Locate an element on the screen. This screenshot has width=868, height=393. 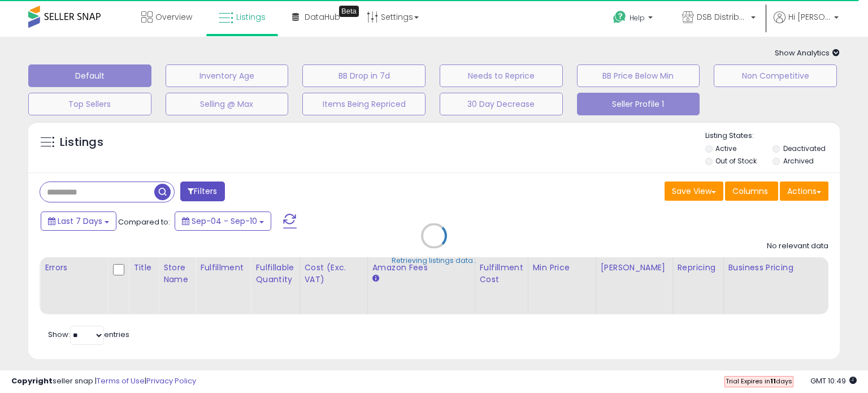
span: 2025-09-18 10:49 GMT is located at coordinates (833, 380).